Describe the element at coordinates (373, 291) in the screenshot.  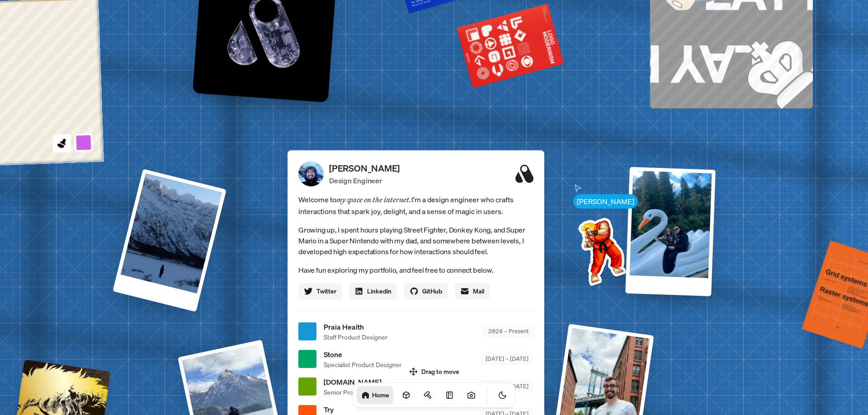
I see `a: Linkedin` at that location.